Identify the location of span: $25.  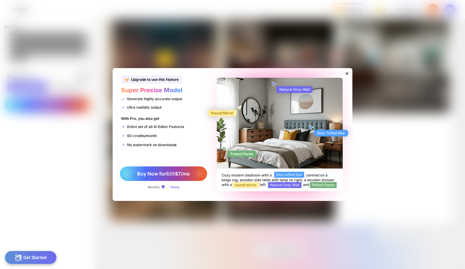
(170, 174).